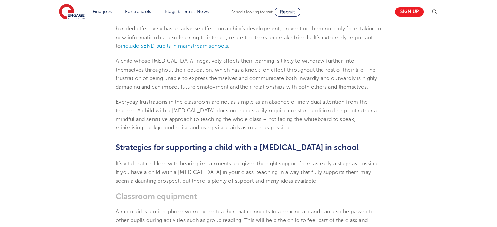 This screenshot has height=227, width=497. What do you see at coordinates (246, 115) in the screenshot?
I see `span: Everyday frustrations in the classroom are not as simple as an absence of individual attention fr...` at bounding box center [246, 115].